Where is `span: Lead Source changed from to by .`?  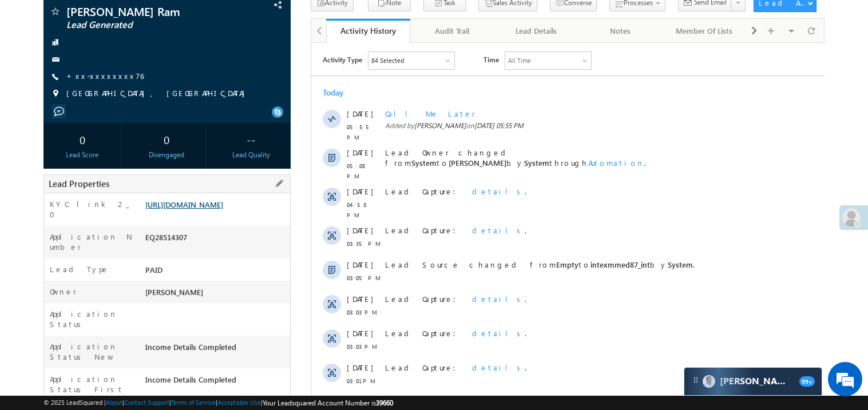 span: Lead Source changed from to by . is located at coordinates (228, 221).